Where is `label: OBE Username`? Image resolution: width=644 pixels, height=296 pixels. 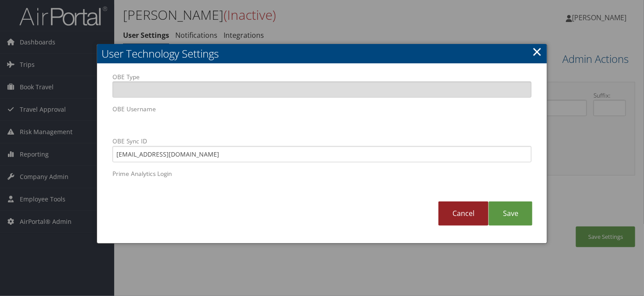
label: OBE Username is located at coordinates (322, 117).